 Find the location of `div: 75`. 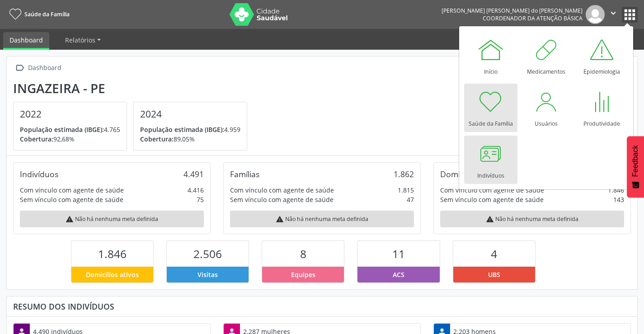

div: 75 is located at coordinates (200, 199).